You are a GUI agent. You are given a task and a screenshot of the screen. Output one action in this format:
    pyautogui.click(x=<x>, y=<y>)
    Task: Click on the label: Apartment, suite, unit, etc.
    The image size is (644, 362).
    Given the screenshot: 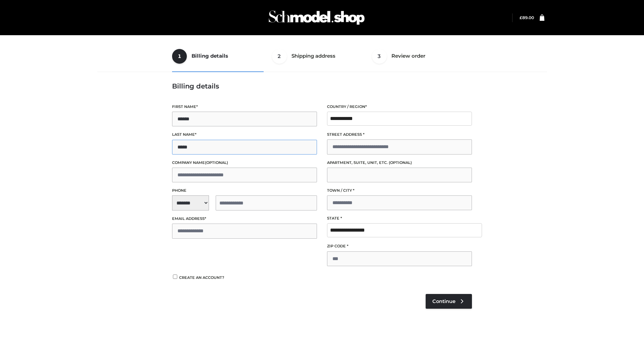 What is the action you would take?
    pyautogui.click(x=400, y=162)
    